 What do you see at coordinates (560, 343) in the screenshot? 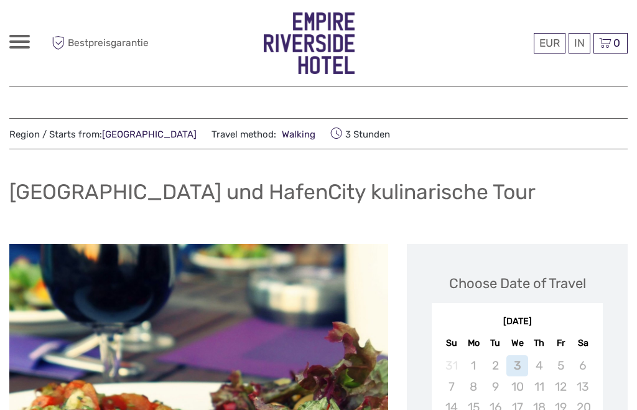
I see `div: Fr` at bounding box center [560, 343].